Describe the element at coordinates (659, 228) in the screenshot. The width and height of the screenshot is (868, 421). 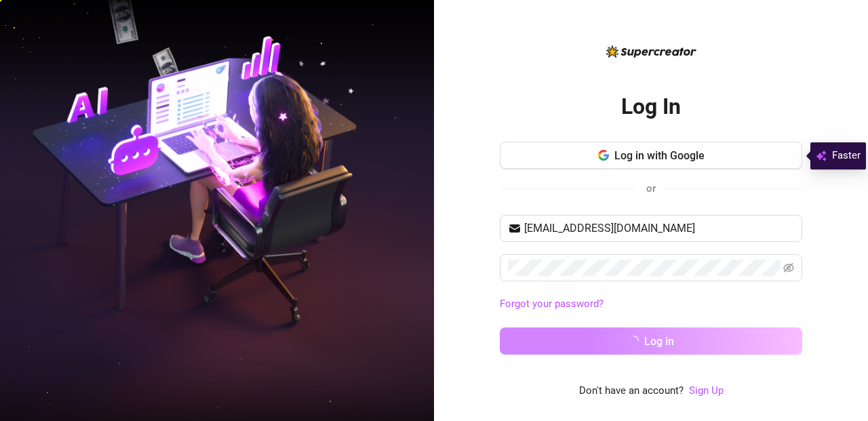
I see `input: Your email` at that location.